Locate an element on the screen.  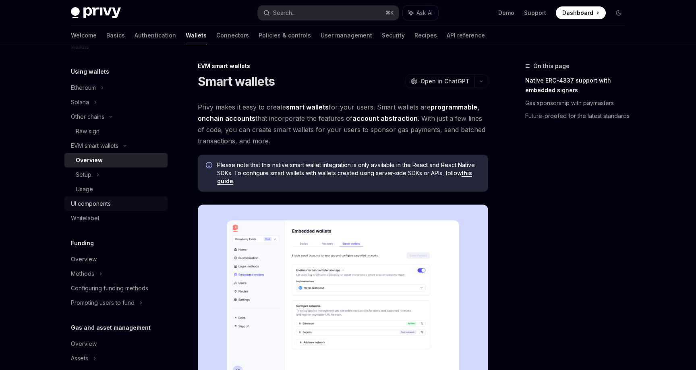
h5: Funding is located at coordinates (82, 243).